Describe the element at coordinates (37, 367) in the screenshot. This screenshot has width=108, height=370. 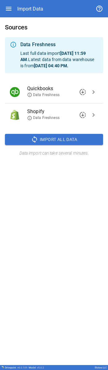
I see `div: Model` at that location.